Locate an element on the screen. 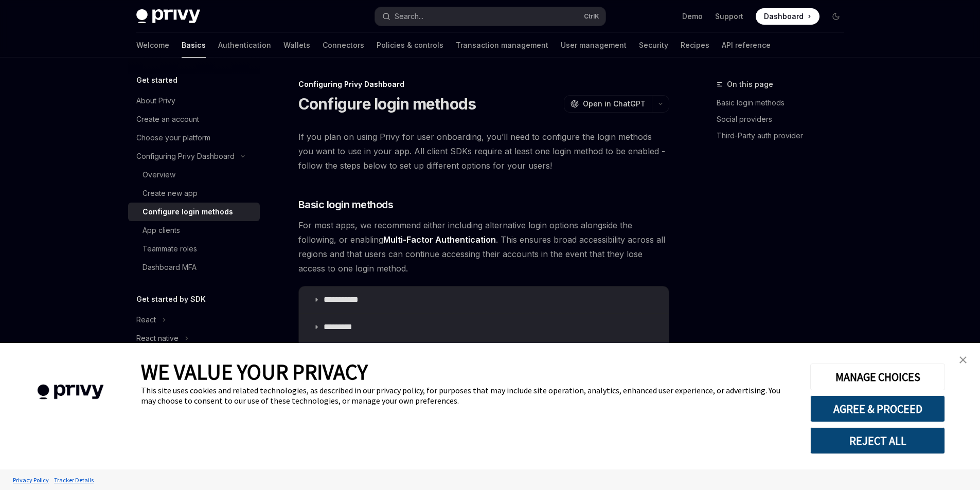  a: Transaction management is located at coordinates (502, 46).